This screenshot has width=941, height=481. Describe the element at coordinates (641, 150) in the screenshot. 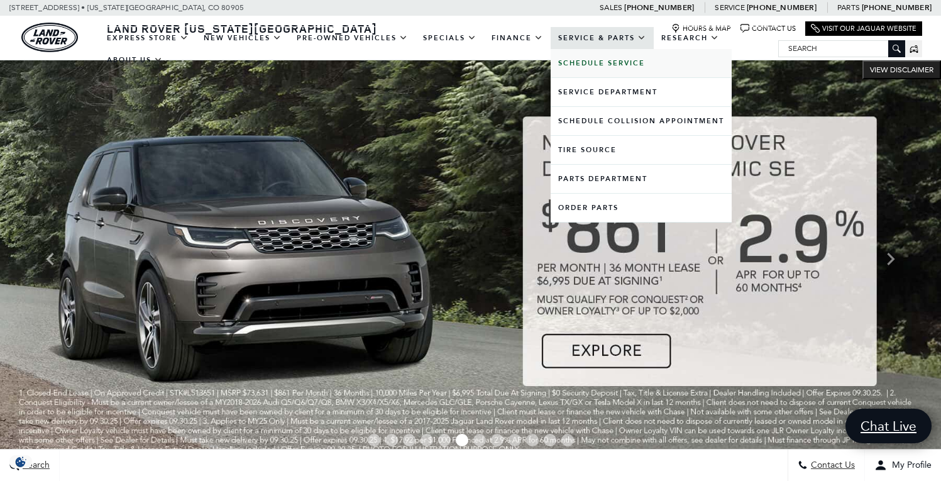

I see `a: Tire Source` at that location.